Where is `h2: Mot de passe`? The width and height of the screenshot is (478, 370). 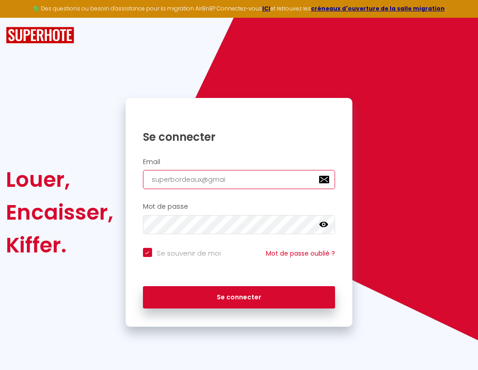 h2: Mot de passe is located at coordinates (239, 206).